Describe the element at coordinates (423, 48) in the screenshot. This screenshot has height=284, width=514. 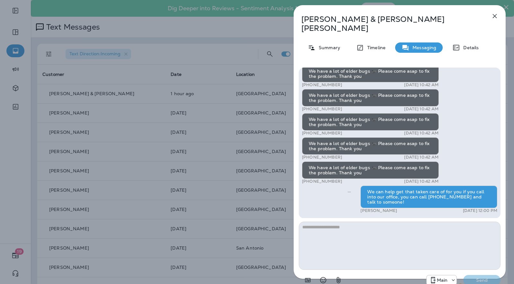
I see `p: Messaging` at that location.